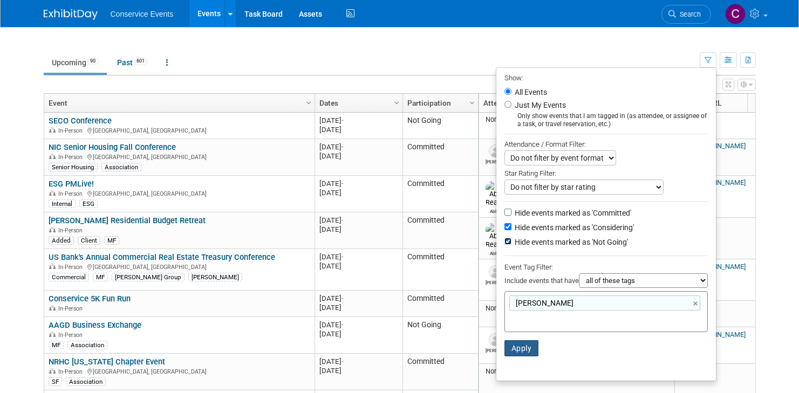  I want to click on a: ESG PMLive!, so click(71, 184).